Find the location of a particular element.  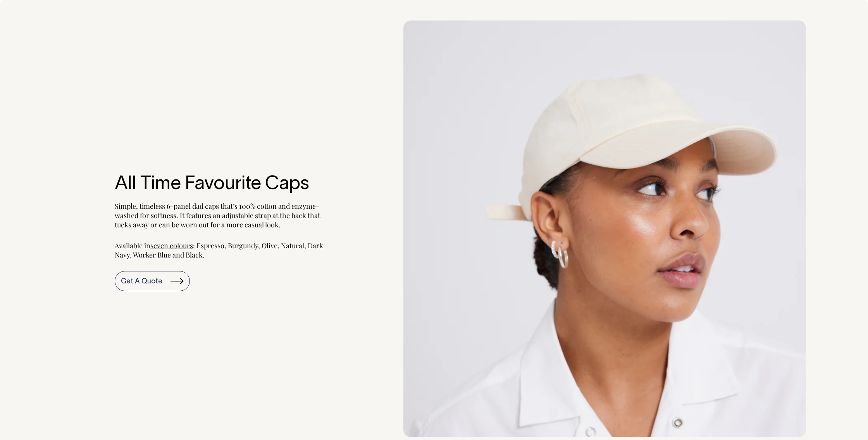

p: Available in : Espresso, Burgundy, Olive, Natural, Dark Navy, Worker Blue and Black. is located at coordinates (225, 250).